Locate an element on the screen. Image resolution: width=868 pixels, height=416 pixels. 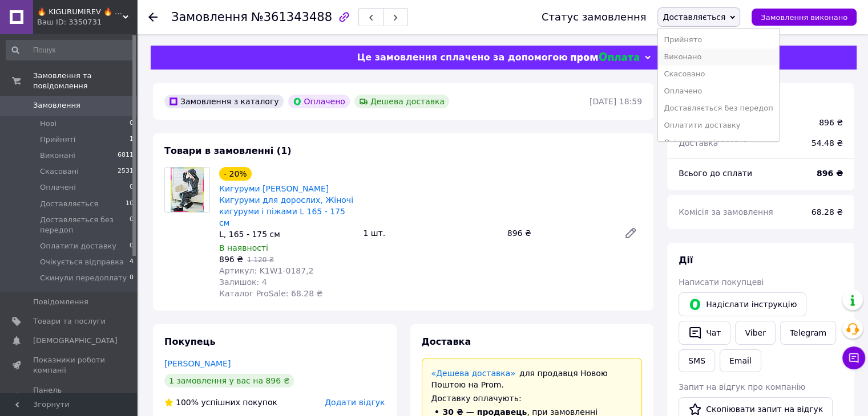
div: Дешева доставка is located at coordinates (402, 101).